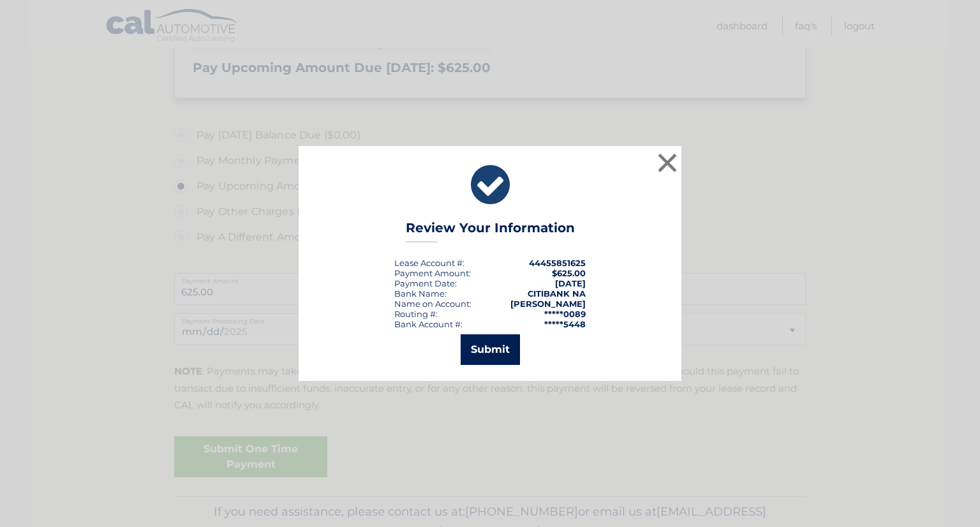 Image resolution: width=980 pixels, height=527 pixels. I want to click on span: Payment Date, so click(424, 283).